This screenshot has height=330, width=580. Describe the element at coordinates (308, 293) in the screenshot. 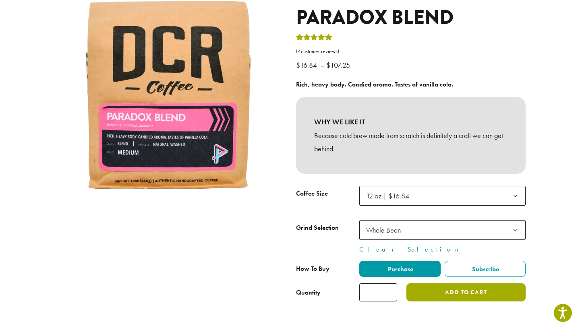

I see `div: Quantity` at that location.